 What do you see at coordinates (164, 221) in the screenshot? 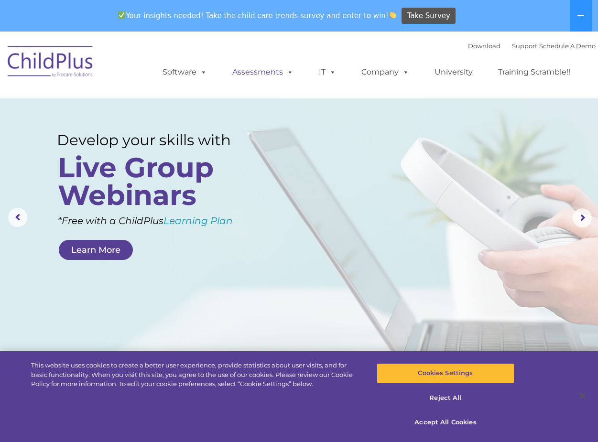
I see `rs-layer: *Free with a ChildPlus` at bounding box center [164, 221].